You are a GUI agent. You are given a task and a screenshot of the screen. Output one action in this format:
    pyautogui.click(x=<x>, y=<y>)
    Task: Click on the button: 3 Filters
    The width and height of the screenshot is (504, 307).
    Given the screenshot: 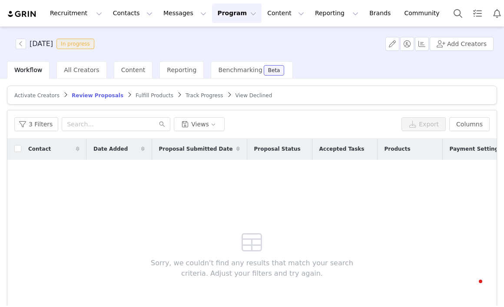 What is the action you would take?
    pyautogui.click(x=36, y=124)
    